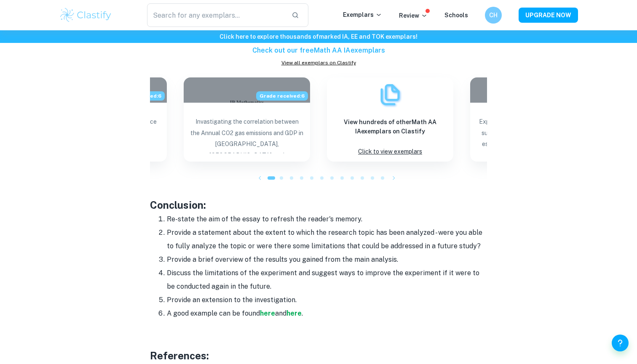 The height and width of the screenshot is (364, 637). Describe the element at coordinates (456, 15) in the screenshot. I see `a: Schools` at that location.